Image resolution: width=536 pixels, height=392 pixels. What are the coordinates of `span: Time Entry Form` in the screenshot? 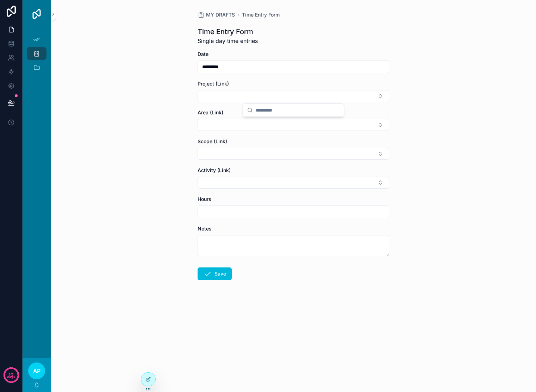 It's located at (260, 15).